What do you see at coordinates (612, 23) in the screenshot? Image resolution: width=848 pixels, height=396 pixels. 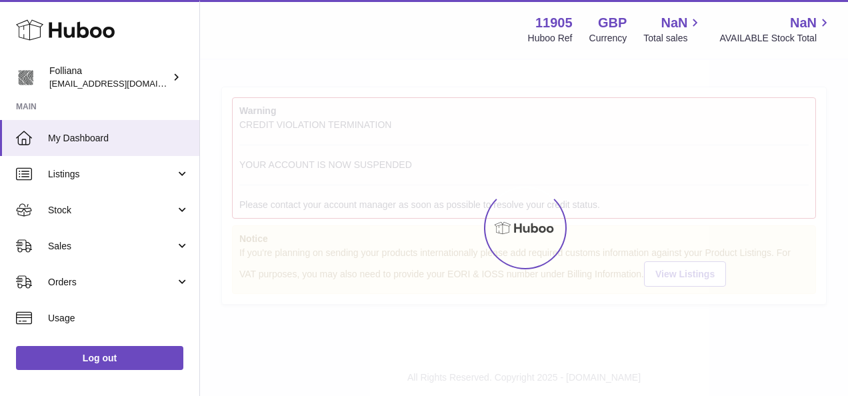 I see `strong: GBP` at bounding box center [612, 23].